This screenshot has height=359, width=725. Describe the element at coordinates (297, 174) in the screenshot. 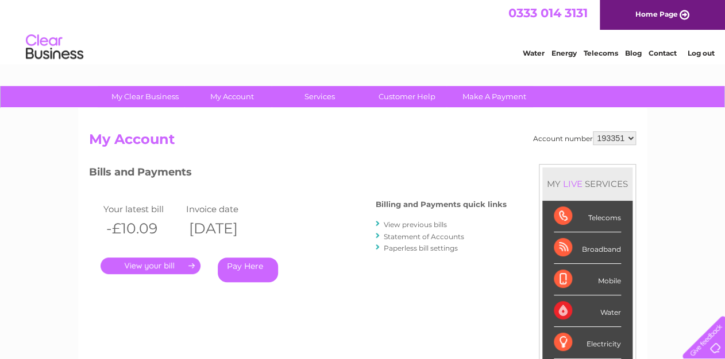

I see `h3: Bills and Payments` at that location.